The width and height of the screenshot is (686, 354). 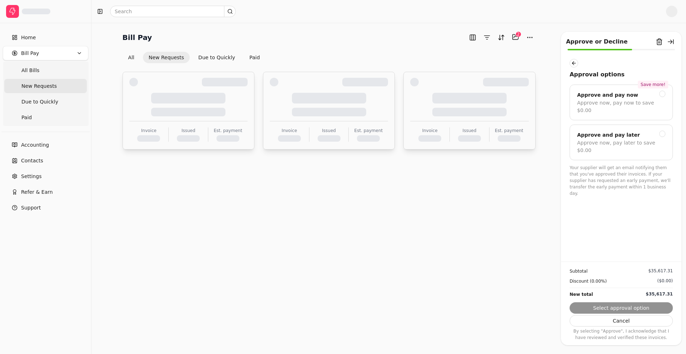 I want to click on a: Contacts, so click(x=45, y=161).